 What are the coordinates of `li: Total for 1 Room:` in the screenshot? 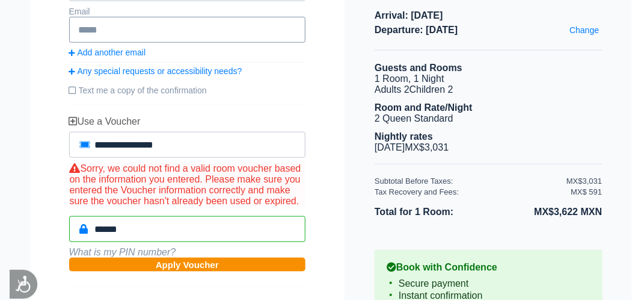 It's located at (431, 212).